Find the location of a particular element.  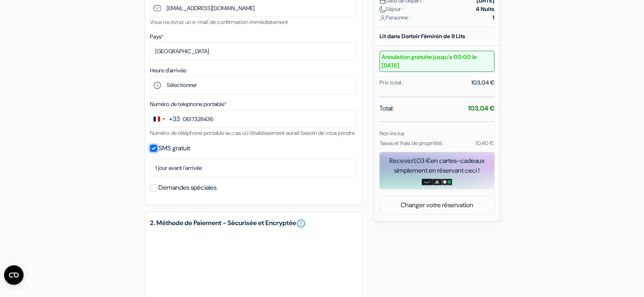

span: 1,03 € is located at coordinates (422, 160).